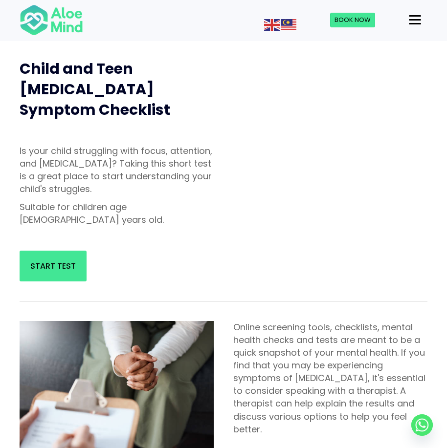 This screenshot has height=448, width=447. I want to click on a: Start Test, so click(53, 266).